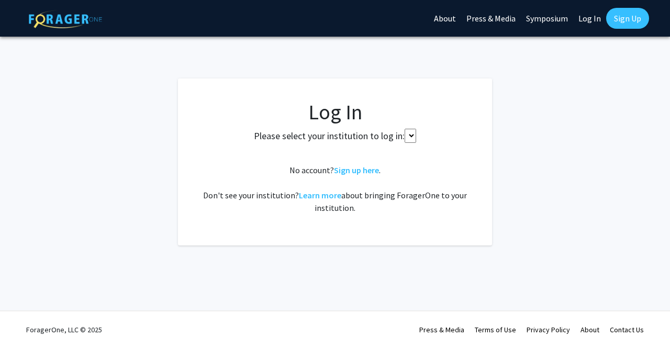 The height and width of the screenshot is (348, 670). What do you see at coordinates (329, 136) in the screenshot?
I see `label: Please select your institution to log in:` at bounding box center [329, 136].